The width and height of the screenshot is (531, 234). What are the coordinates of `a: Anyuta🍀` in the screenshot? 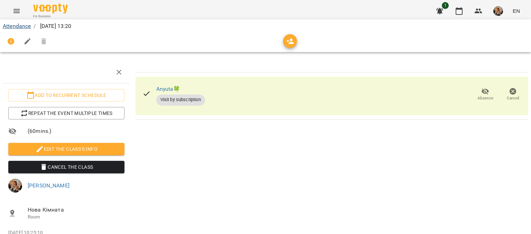 It's located at (168, 89).